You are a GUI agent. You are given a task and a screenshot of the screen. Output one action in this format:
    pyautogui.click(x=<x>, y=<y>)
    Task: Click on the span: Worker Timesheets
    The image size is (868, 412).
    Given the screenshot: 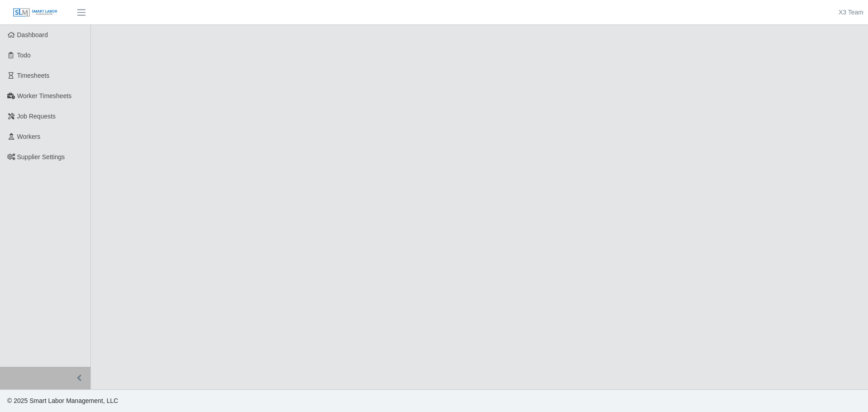 What is the action you would take?
    pyautogui.click(x=44, y=96)
    